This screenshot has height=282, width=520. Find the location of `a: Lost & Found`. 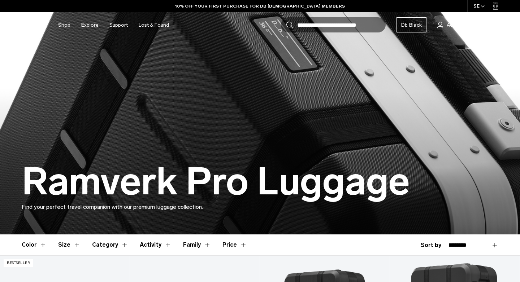

a: Lost & Found is located at coordinates (154, 25).